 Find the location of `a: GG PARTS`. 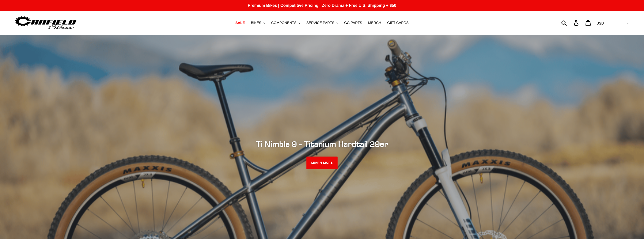

a: GG PARTS is located at coordinates (353, 23).